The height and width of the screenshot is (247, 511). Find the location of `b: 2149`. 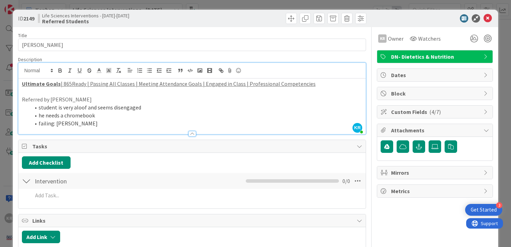

b: 2149 is located at coordinates (29, 18).